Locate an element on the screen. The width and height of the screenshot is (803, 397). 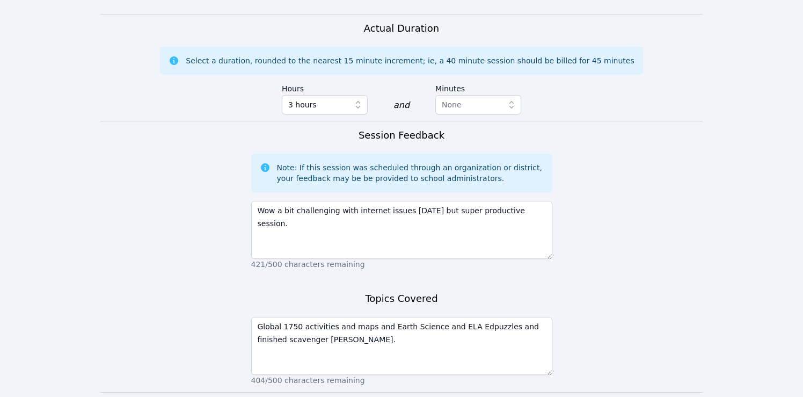
div: and is located at coordinates (402, 105).